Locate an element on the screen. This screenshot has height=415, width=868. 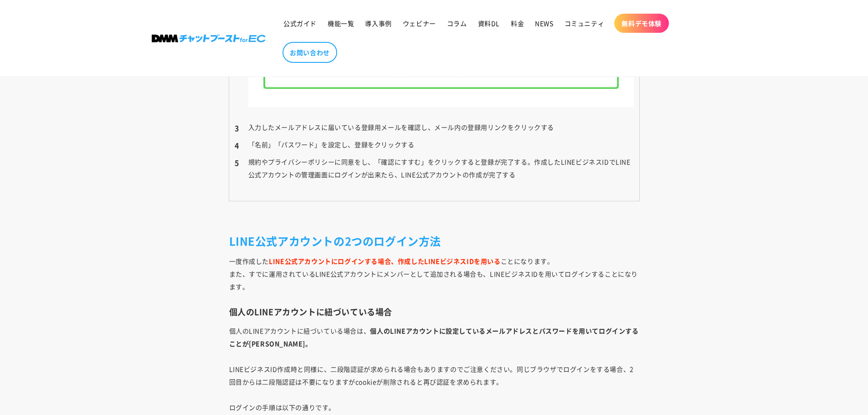
li: 規約やプライバシーポリシーに同意をし、「確認にすすむ」をクリックすると登録が完了する。作成したLINEビジネスIDでLINE公式アカウントの管理画面にログインが出来たら、LINE公式アカウントの... is located at coordinates (434, 168).